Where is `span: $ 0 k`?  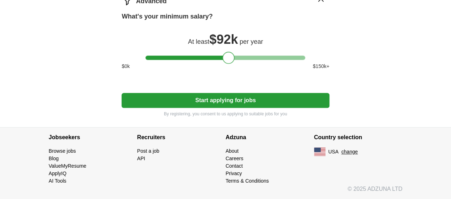 span: $ 0 k is located at coordinates (125, 66).